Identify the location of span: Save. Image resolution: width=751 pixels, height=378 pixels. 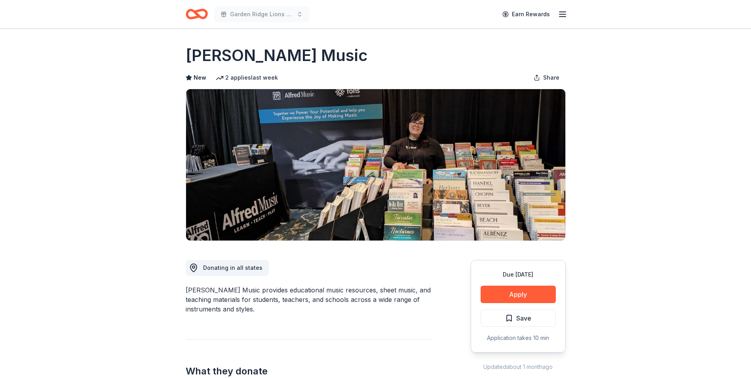
(524, 318).